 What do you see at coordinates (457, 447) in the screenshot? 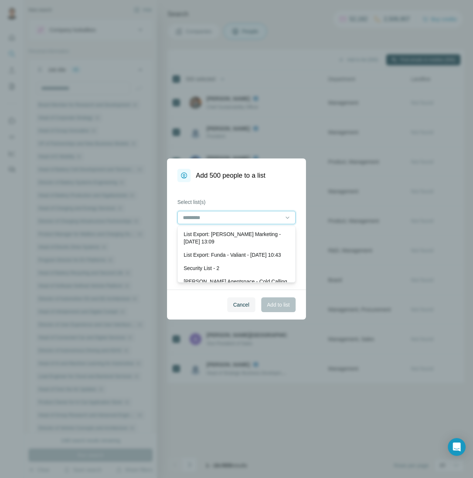
I see `div: Open Intercom Messenger` at bounding box center [457, 447].